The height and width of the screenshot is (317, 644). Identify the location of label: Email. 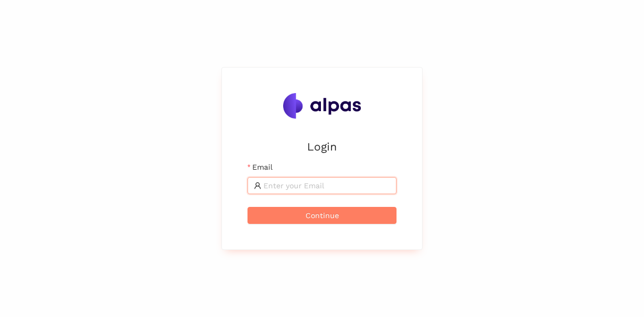
(260, 167).